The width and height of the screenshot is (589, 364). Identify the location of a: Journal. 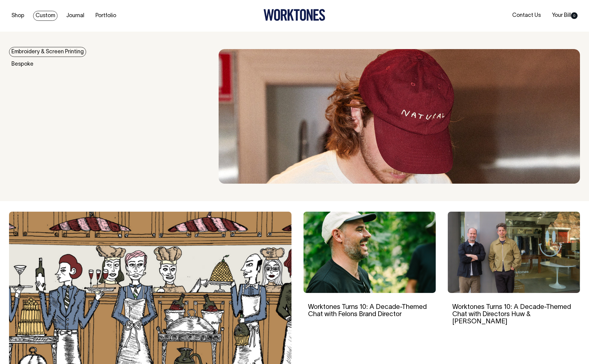
(75, 15).